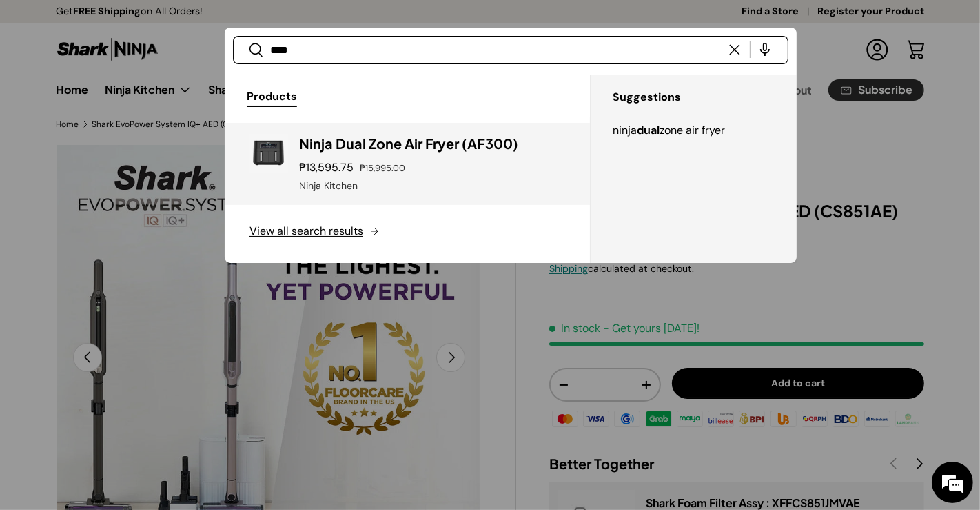  I want to click on speech-search-button: Search by voice, so click(765, 50).